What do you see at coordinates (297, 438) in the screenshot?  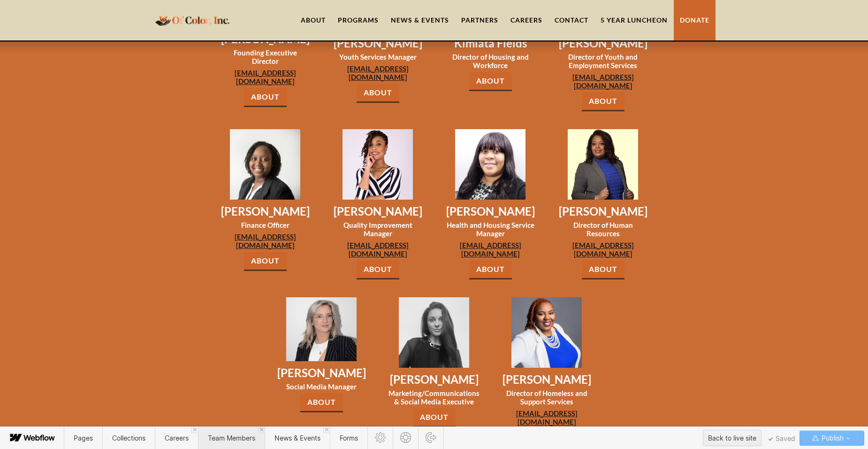 I see `span: News & Events` at bounding box center [297, 438].